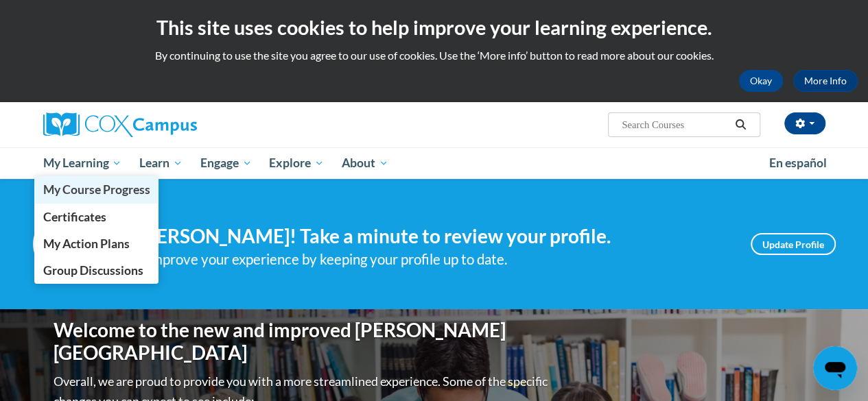  I want to click on a: Learn, so click(160, 163).